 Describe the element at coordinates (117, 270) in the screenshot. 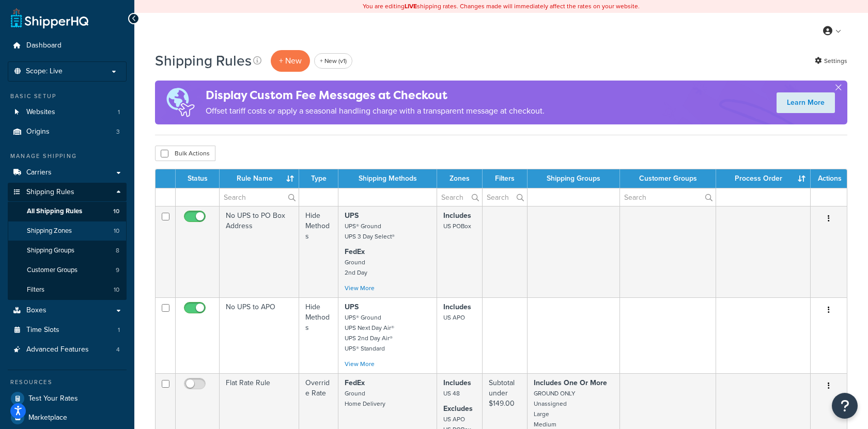

I see `span: 9` at that location.